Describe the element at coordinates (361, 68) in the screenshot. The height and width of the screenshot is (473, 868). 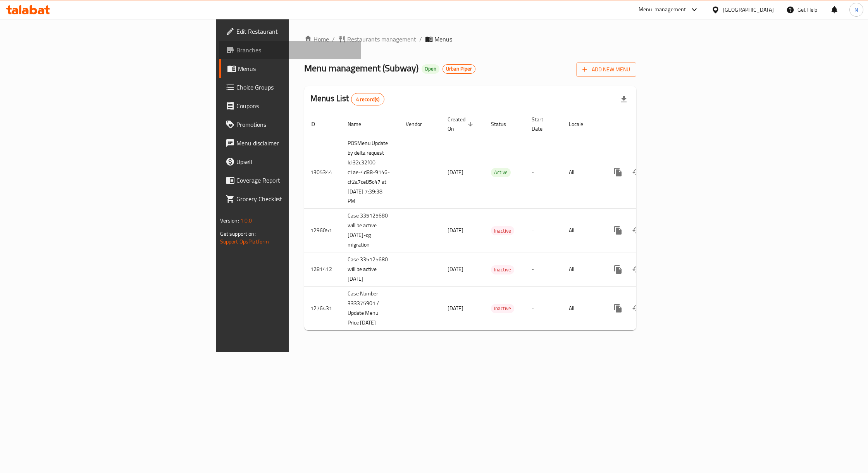
I see `span: Menu management ( Subway )` at that location.